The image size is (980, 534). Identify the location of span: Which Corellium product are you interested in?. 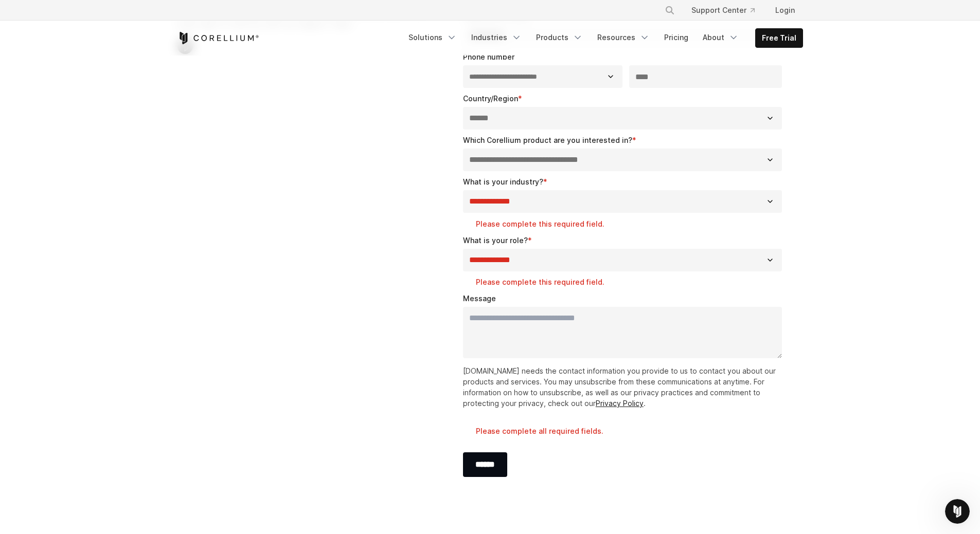
(548, 140).